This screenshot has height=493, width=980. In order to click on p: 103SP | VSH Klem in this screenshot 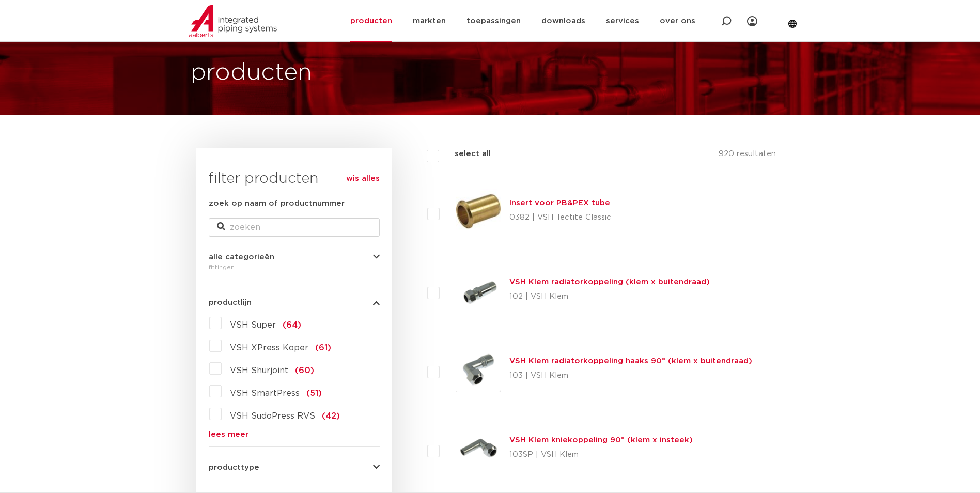, I will do `click(601, 455)`.